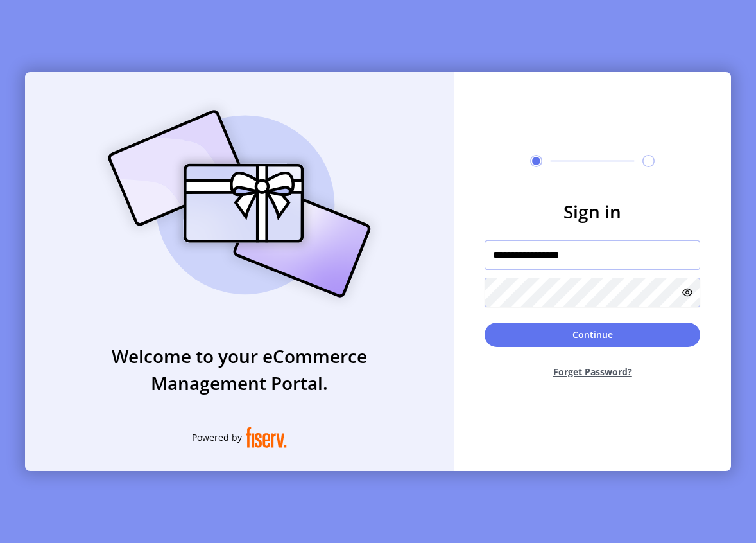  I want to click on h3: Sign in, so click(593, 211).